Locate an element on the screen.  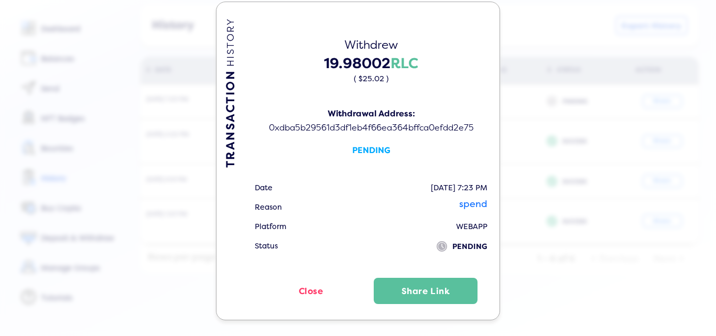
td: Platform is located at coordinates (271, 227).